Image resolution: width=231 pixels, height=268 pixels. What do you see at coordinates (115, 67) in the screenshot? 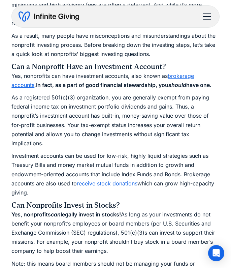
I see `h3: Can a Nonprofit Have an Investment Account?` at bounding box center [115, 67].